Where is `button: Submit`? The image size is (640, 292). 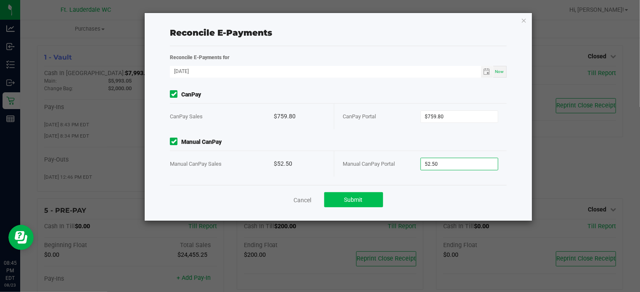
button: Submit is located at coordinates (353, 200).